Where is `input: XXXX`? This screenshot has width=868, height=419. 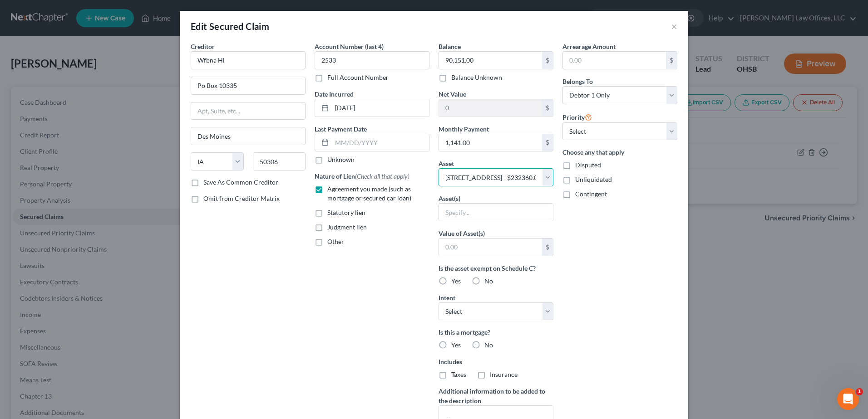 input: XXXX is located at coordinates (372, 60).